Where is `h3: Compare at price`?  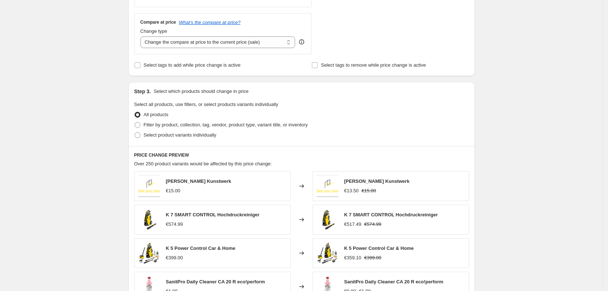 h3: Compare at price is located at coordinates (158, 22).